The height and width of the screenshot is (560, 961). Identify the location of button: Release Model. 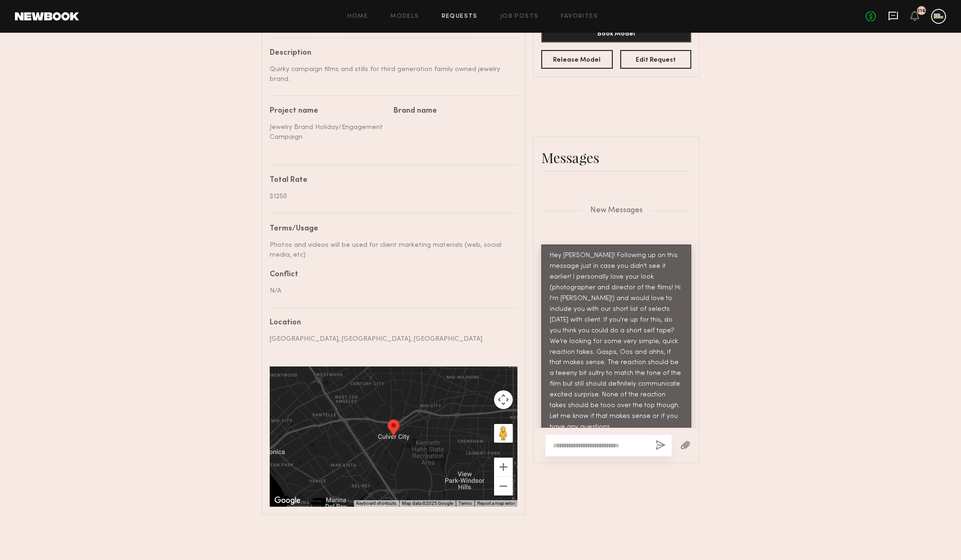
(577, 59).